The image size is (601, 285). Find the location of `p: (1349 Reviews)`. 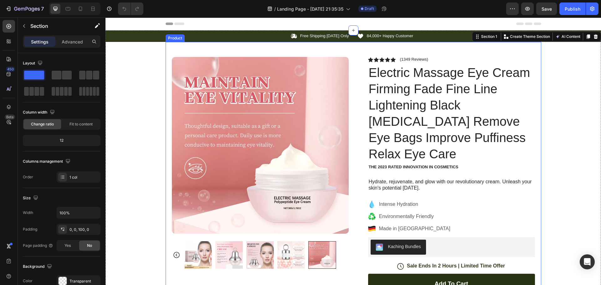

p: (1349 Reviews) is located at coordinates (309, 42).